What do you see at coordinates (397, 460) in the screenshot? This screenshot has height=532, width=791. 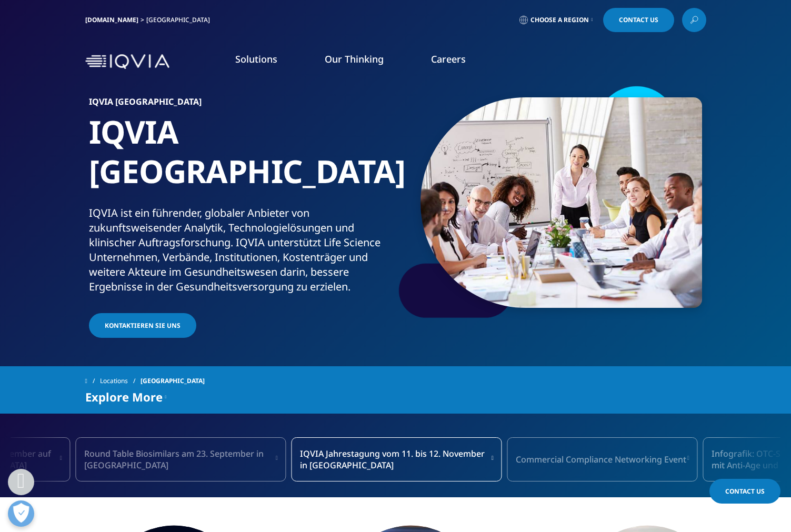 I see `div: 1 / 16` at bounding box center [397, 460].